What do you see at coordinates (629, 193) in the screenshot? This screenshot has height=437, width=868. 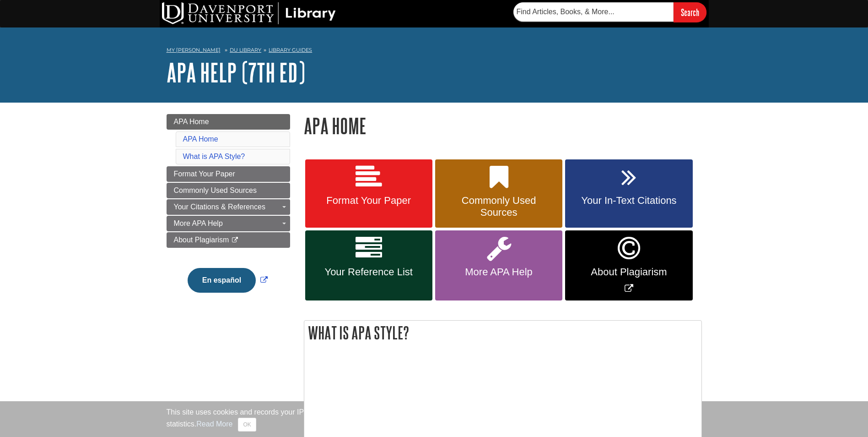 I see `a: Your In-Text Citations` at bounding box center [629, 193].